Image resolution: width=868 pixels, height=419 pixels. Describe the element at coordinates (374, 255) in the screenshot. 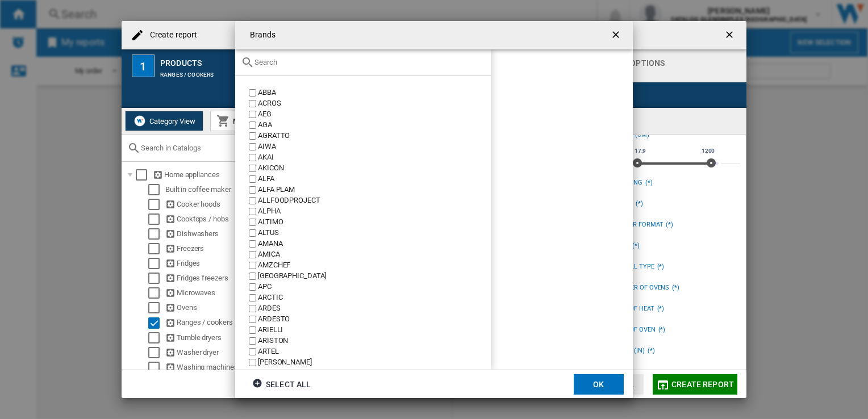

I see `div: AMICA` at that location.